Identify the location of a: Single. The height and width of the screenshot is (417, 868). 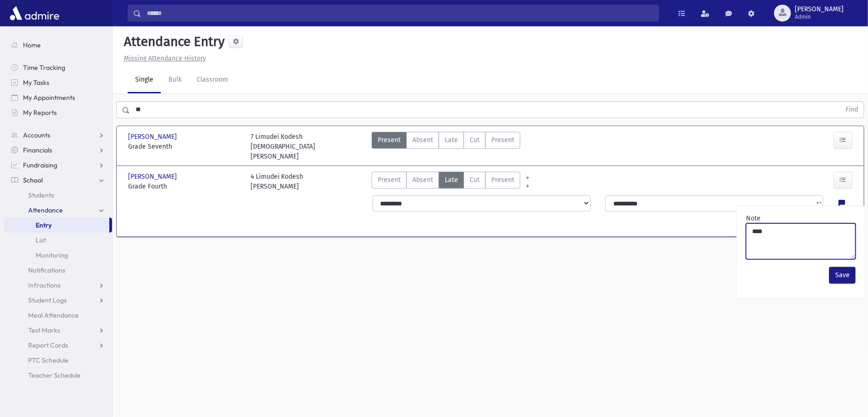
(144, 80).